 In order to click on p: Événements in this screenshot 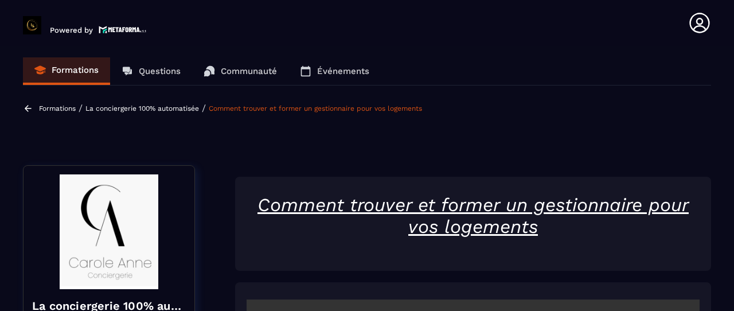, I will do `click(343, 71)`.